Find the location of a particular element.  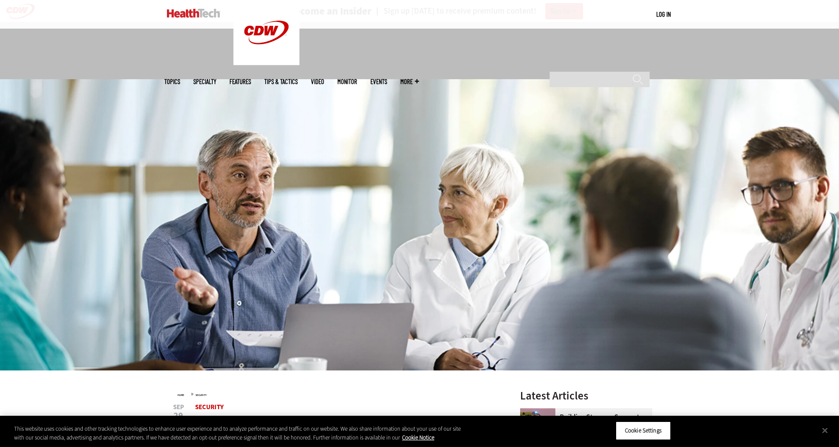

a: Building Stronger Support Systems for Rural Healthcare is located at coordinates (583, 424).